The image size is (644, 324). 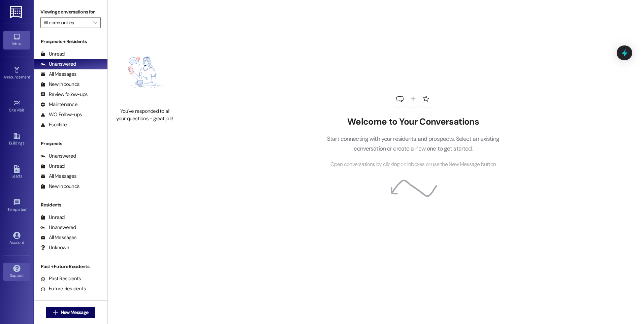 What do you see at coordinates (17, 206) in the screenshot?
I see `a: Templates •` at bounding box center [17, 206].